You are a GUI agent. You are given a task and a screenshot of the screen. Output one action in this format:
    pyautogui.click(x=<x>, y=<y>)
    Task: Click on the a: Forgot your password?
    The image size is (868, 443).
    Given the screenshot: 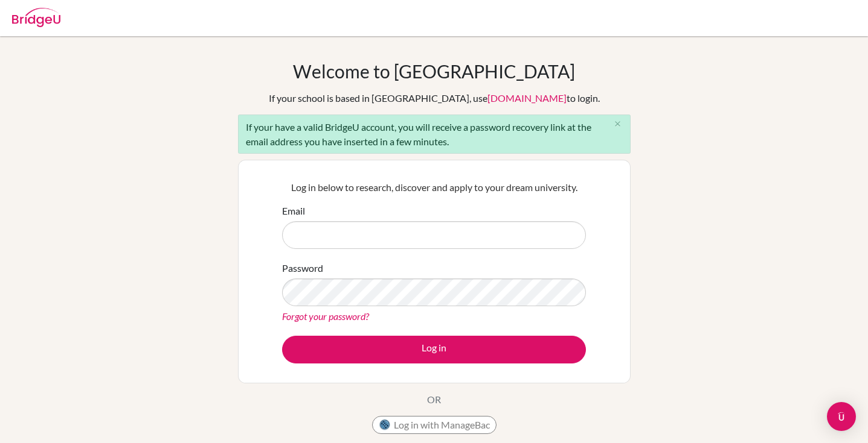 What is the action you would take?
    pyautogui.click(x=325, y=316)
    